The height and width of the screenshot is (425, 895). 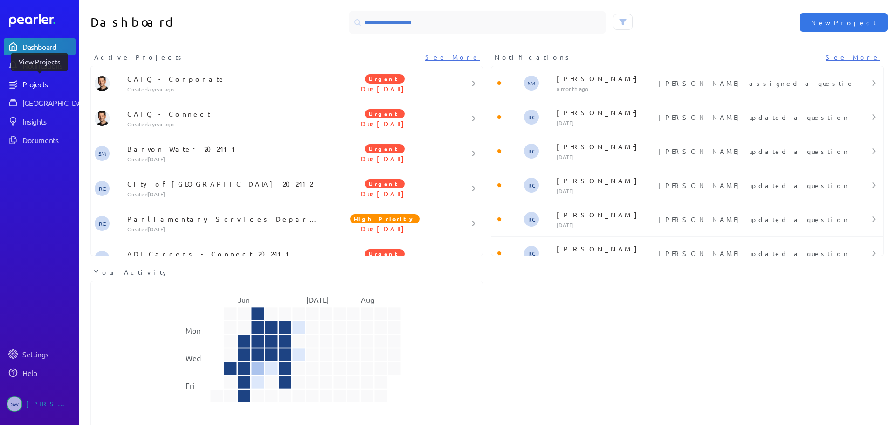 What do you see at coordinates (40, 65) in the screenshot?
I see `a: Notifications` at bounding box center [40, 65].